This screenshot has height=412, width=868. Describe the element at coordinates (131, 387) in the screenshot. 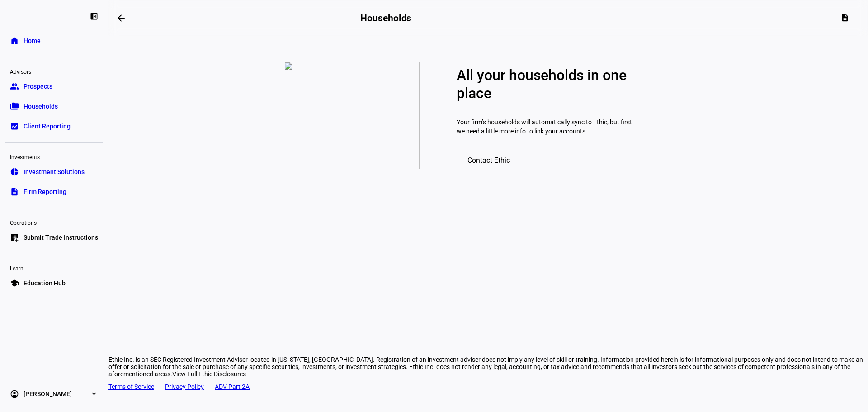

I see `a: Terms of Service` at that location.